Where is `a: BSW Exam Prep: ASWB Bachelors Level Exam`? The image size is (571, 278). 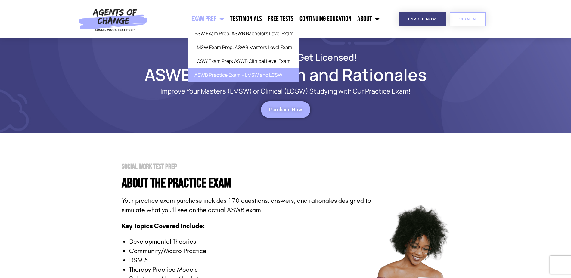 a: BSW Exam Prep: ASWB Bachelors Level Exam is located at coordinates (244, 33).